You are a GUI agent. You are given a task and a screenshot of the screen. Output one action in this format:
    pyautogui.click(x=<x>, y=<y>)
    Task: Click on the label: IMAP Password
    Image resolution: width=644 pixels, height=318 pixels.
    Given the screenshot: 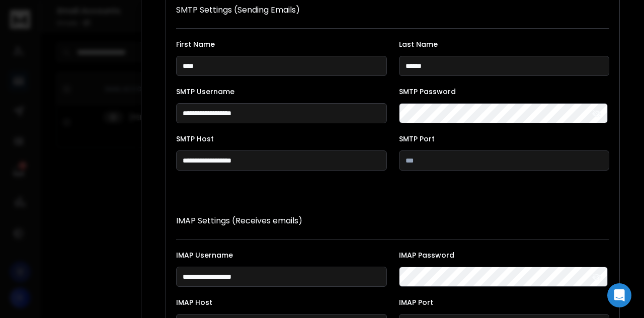 What is the action you would take?
    pyautogui.click(x=504, y=255)
    